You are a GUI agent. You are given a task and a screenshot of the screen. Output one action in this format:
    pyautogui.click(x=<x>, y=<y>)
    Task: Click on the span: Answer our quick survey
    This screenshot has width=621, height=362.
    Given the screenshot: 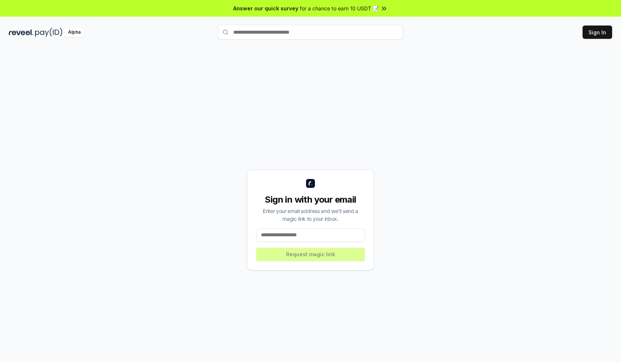 What is the action you would take?
    pyautogui.click(x=266, y=8)
    